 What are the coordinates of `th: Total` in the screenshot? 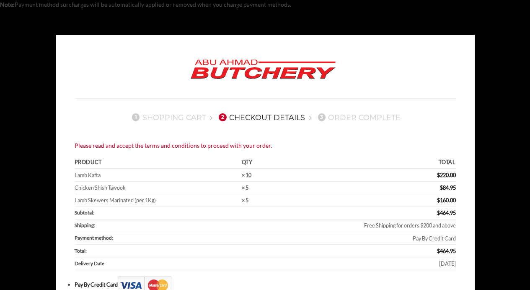 It's located at (363, 163).